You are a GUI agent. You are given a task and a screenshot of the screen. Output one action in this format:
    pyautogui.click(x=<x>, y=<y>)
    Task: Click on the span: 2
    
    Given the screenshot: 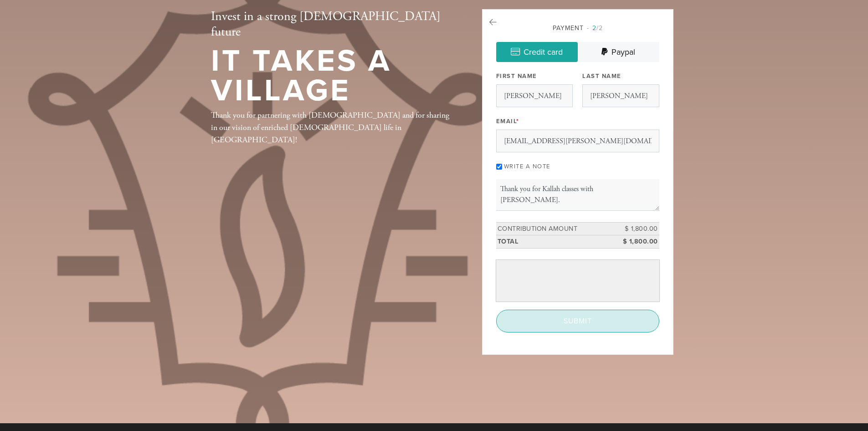 What is the action you would take?
    pyautogui.click(x=594, y=28)
    